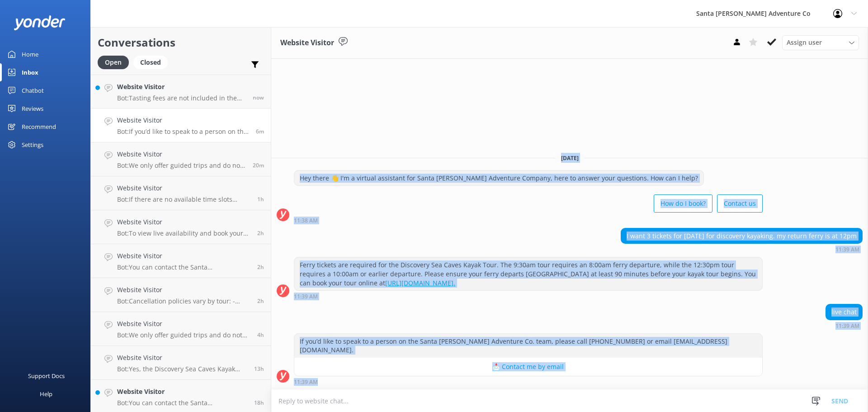 This screenshot has width=868, height=412. I want to click on a: Website VisitorBot:Tasting fees are not included in the Wine Country Shuttle price. For accurate ..., so click(180, 91).